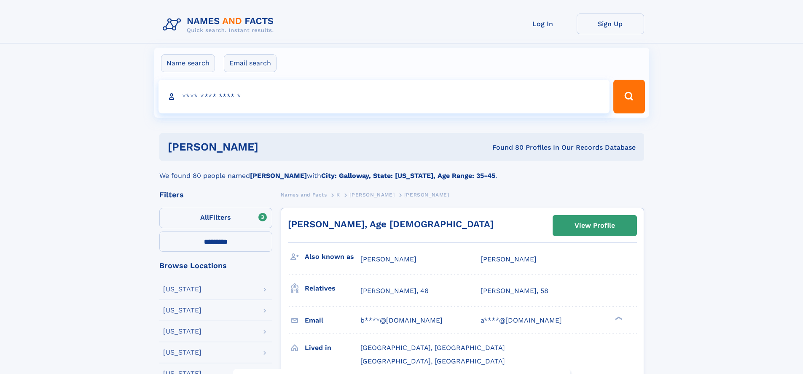 This screenshot has height=374, width=803. Describe the element at coordinates (333, 348) in the screenshot. I see `h3: Lived in` at that location.